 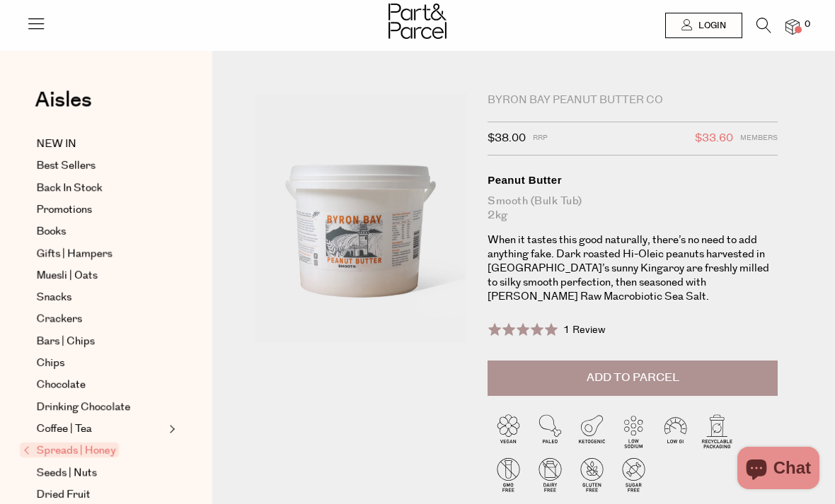 I want to click on span: Coffee | Tea, so click(x=63, y=429).